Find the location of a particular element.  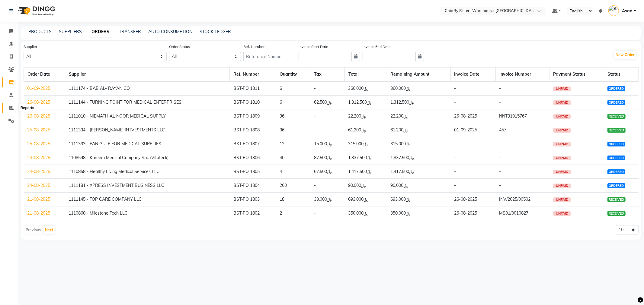

div: Reports is located at coordinates (27, 108).